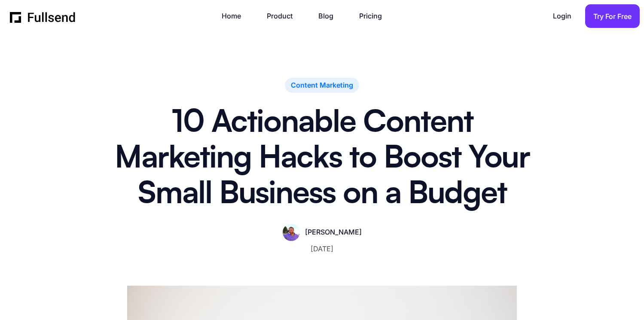 The width and height of the screenshot is (644, 320). What do you see at coordinates (322, 85) in the screenshot?
I see `p: Content Marketing` at bounding box center [322, 85].